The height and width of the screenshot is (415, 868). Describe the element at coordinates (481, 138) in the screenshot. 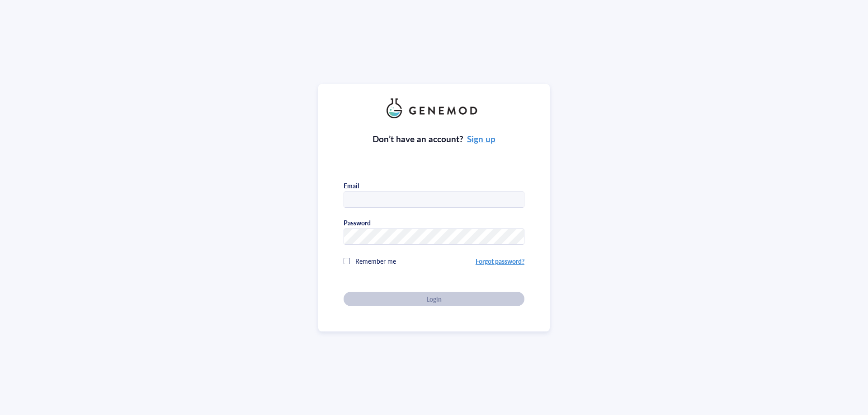

I see `a: Sign up` at that location.